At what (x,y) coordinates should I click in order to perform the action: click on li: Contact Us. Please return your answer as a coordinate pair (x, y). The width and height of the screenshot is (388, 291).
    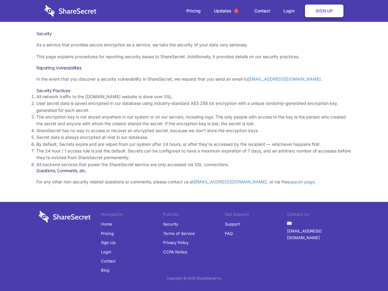
    Looking at the image, I should click on (318, 215).